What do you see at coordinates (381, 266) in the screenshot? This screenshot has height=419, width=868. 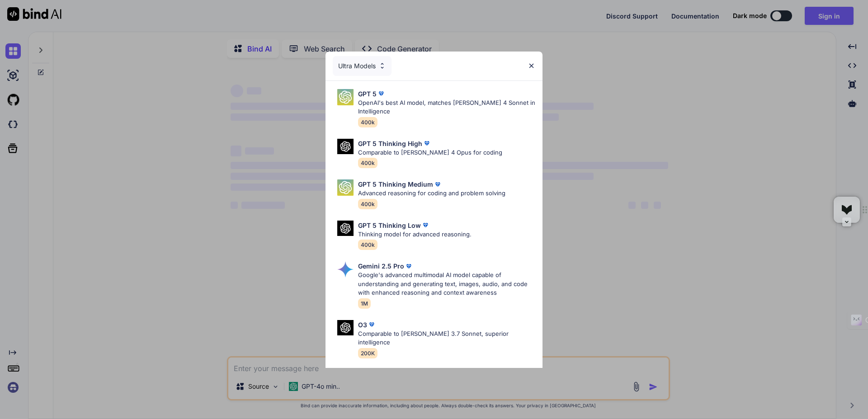 I see `p: Gemini 2.5 Pro` at bounding box center [381, 266].